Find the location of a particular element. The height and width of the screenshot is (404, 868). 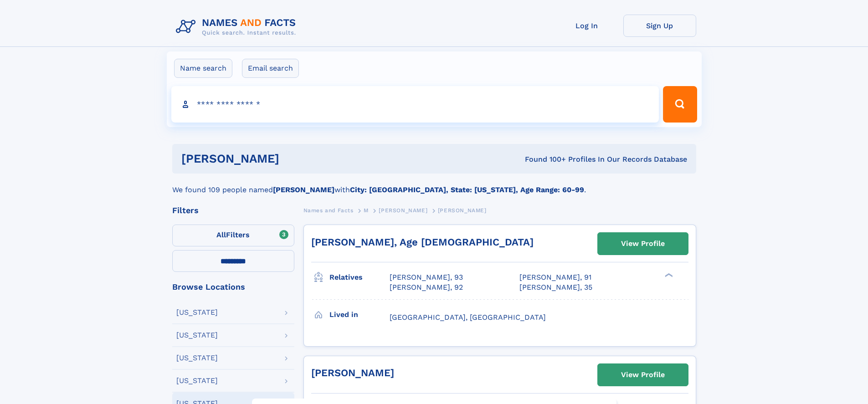

img: Logo Names and Facts is located at coordinates (238, 27).